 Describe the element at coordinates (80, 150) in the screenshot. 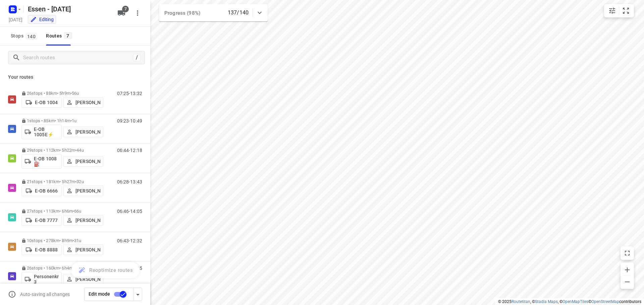

I see `span: 44u` at that location.